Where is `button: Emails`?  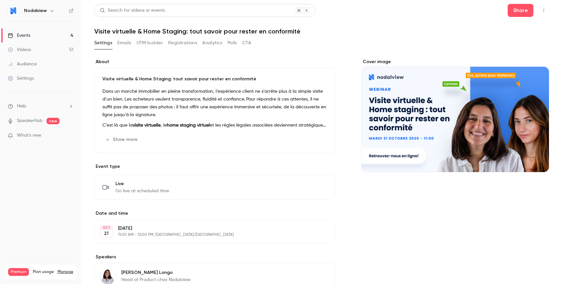
button: Emails is located at coordinates (124, 43).